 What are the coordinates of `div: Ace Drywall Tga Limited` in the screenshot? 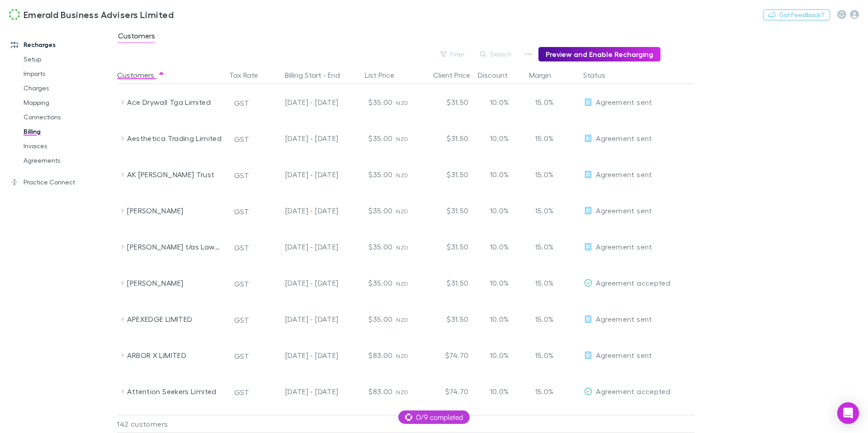 It's located at (175, 102).